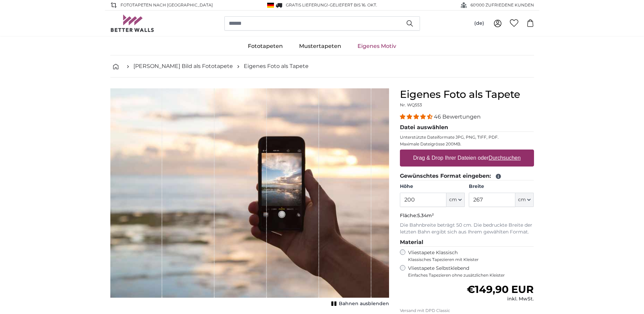 The width and height of the screenshot is (644, 314). I want to click on p: Die Bahnbreite beträgt 50 cm. Die bedruckte Breite der letzten Bahn ergibt sich aus Ihrem gewählt..., so click(467, 229).